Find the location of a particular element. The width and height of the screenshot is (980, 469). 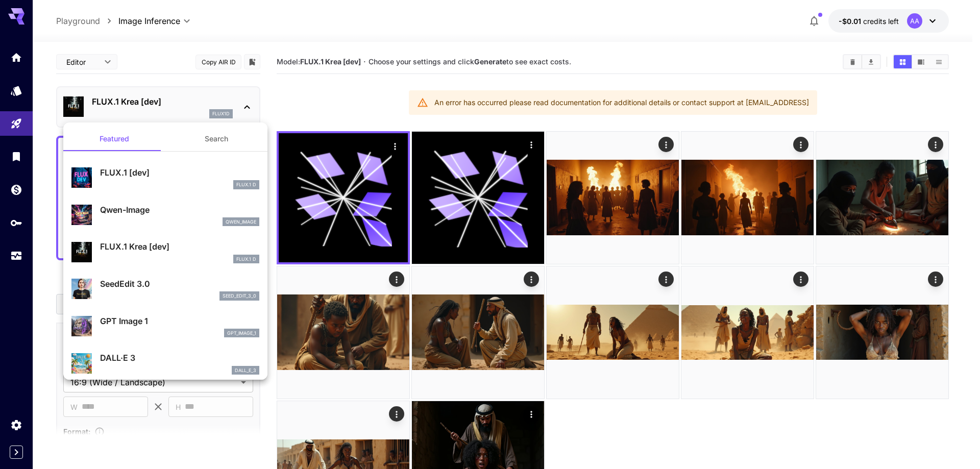

div: FLUX.1 [dev]FLUX.1 D is located at coordinates (165, 177).